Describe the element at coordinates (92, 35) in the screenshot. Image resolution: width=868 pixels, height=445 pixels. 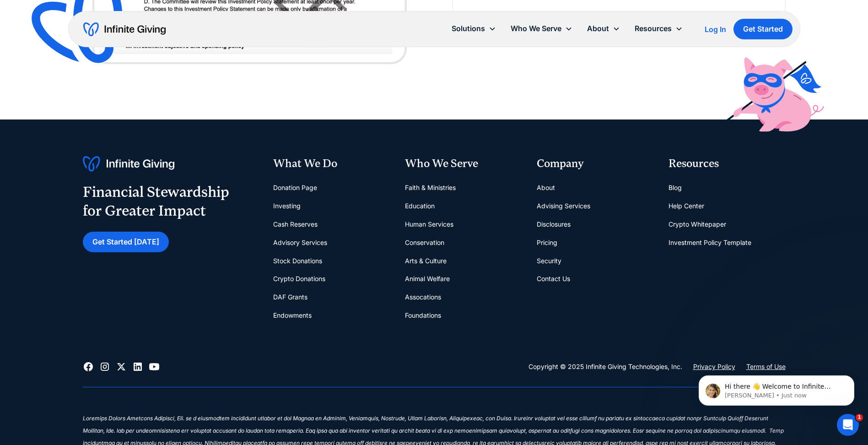
I see `div: message notification from Kasey, Just now. Hi there 👋 Welcome to Infinite Giving. If you have any...` at that location.